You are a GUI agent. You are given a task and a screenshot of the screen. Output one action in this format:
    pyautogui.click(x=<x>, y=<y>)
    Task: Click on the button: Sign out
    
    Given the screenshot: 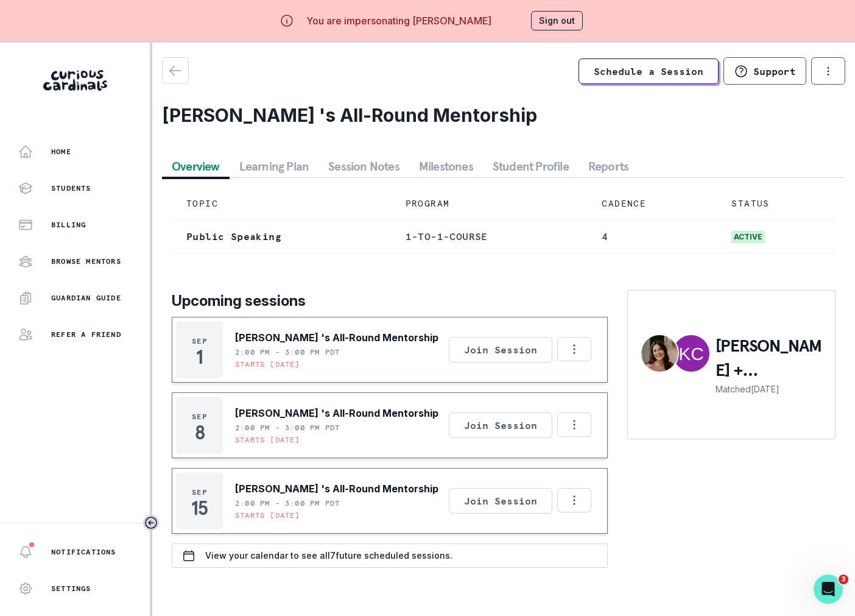 What is the action you would take?
    pyautogui.click(x=557, y=21)
    